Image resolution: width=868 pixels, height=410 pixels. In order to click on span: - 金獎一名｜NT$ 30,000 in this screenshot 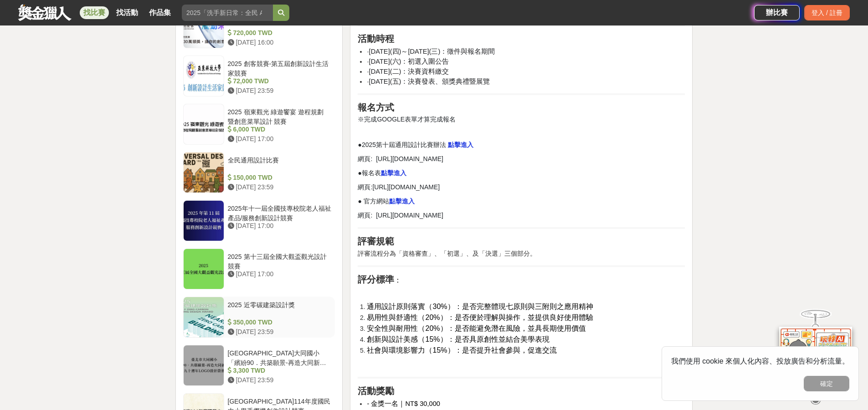, I will do `click(403, 404)`.